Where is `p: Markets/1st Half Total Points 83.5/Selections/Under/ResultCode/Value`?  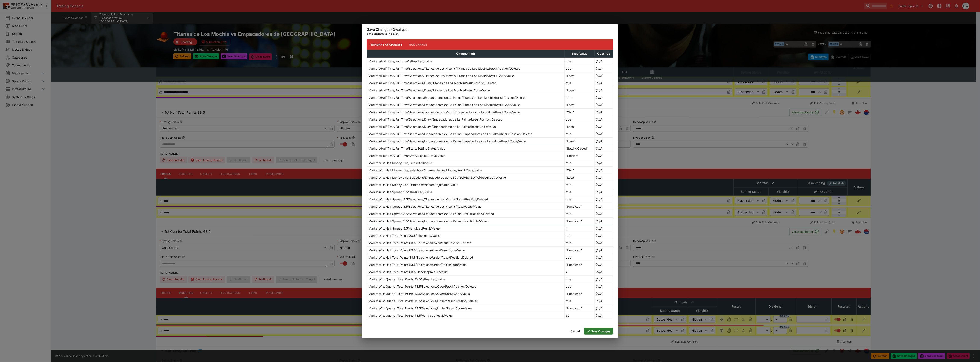 p: Markets/1st Half Total Points 83.5/Selections/Under/ResultCode/Value is located at coordinates (418, 264).